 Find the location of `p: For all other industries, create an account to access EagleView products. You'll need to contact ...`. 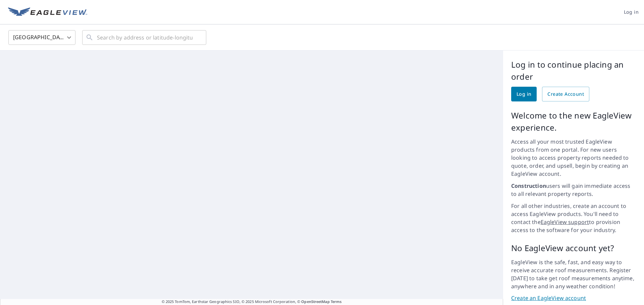

p: For all other industries, create an account to access EagleView products. You'll need to contact ... is located at coordinates (573, 218).